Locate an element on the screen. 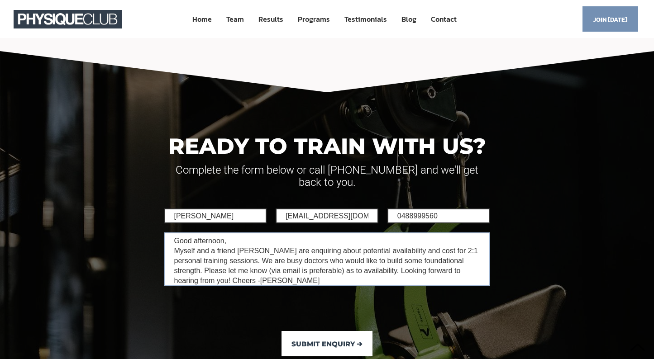  a: Results is located at coordinates (271, 19).